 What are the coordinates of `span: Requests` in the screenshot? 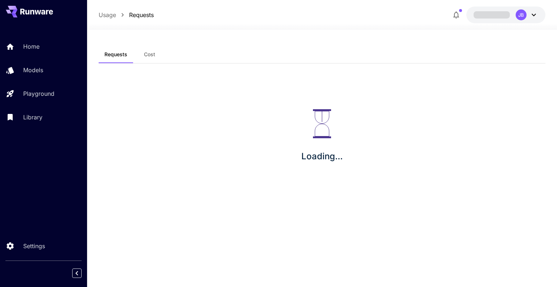 It's located at (116, 54).